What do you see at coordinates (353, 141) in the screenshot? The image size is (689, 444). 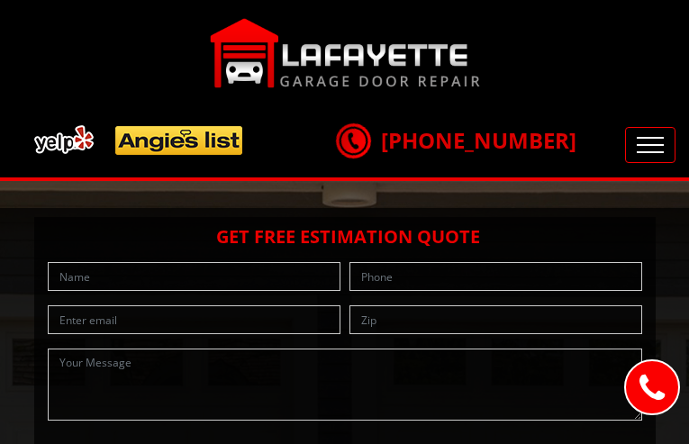 I see `img: call.png` at bounding box center [353, 141].